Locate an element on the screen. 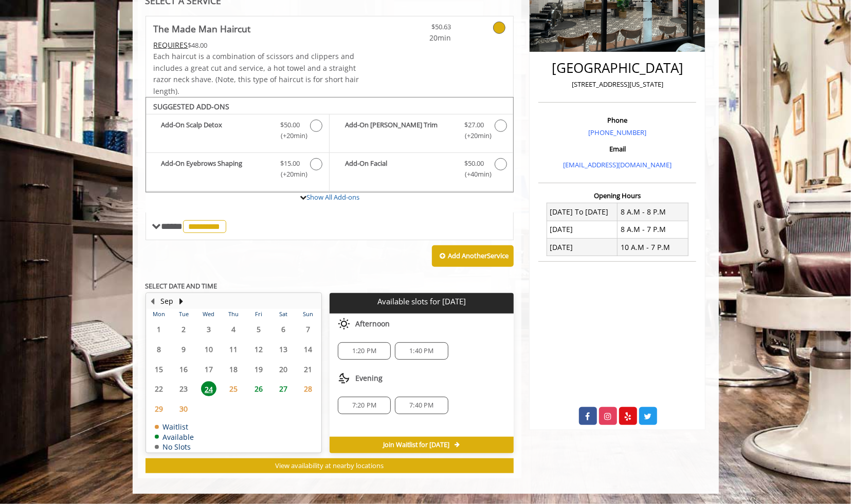 This screenshot has height=504, width=851. b: Add-On Facial is located at coordinates (399, 169).